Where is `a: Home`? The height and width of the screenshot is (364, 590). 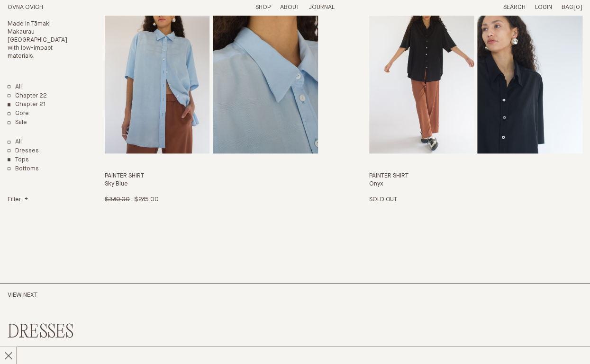
a: Home is located at coordinates (25, 7).